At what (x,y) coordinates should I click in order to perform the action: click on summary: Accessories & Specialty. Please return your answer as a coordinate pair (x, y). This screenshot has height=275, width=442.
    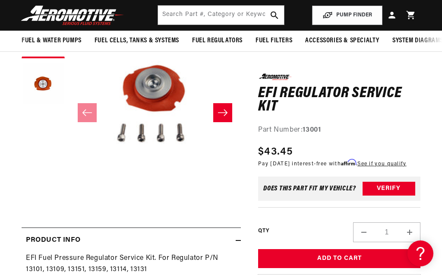
    Looking at the image, I should click on (342, 41).